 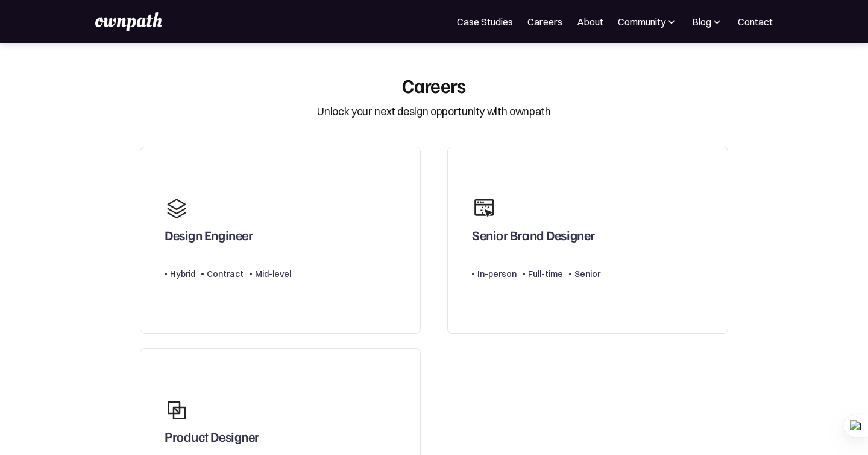 What do you see at coordinates (533, 237) in the screenshot?
I see `div: Senior Brand Designer` at bounding box center [533, 237].